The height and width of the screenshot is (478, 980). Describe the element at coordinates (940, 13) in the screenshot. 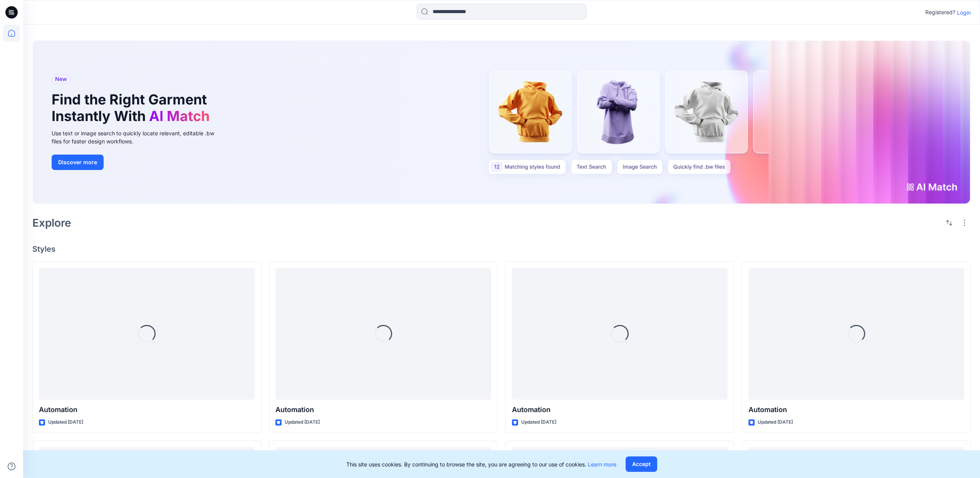

I see `p: Registered?` at that location.